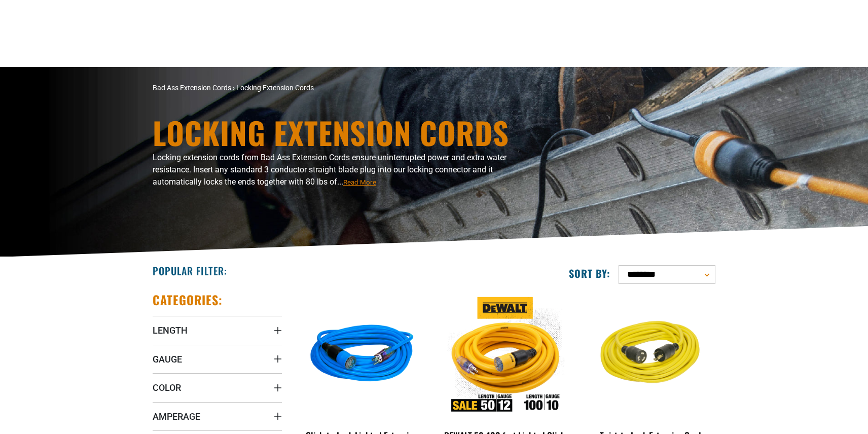  What do you see at coordinates (275, 88) in the screenshot?
I see `span: Locking Extension Cords` at bounding box center [275, 88].